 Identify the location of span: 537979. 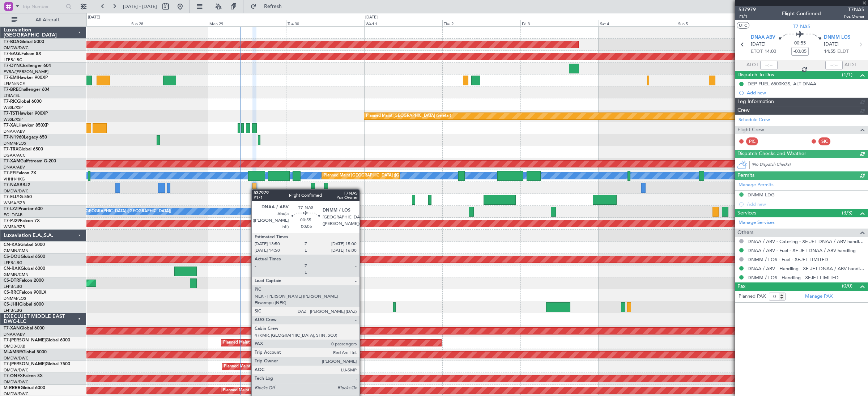
(747, 9).